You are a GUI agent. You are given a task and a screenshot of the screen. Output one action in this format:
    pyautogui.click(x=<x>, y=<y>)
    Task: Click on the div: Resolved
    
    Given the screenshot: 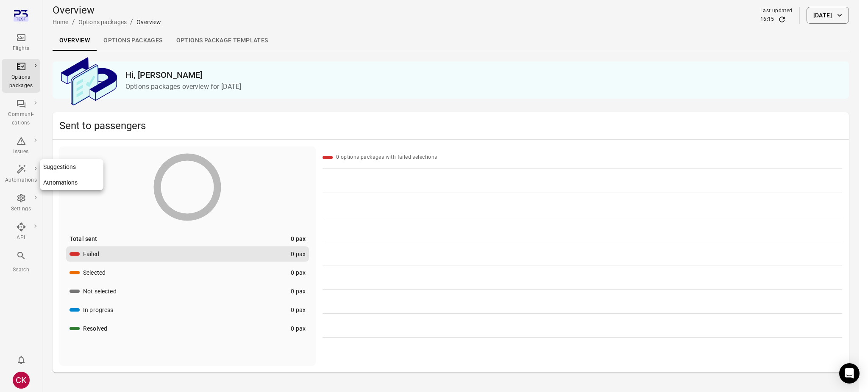 What is the action you would take?
    pyautogui.click(x=95, y=329)
    